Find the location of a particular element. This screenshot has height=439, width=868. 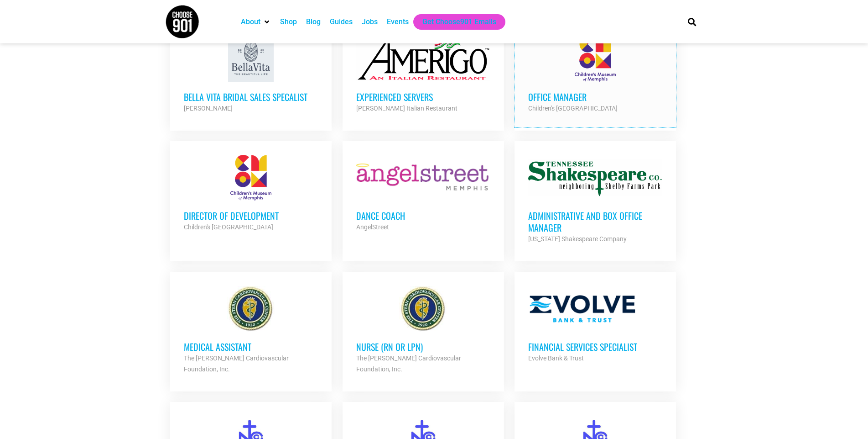

div: Events is located at coordinates (397, 22).